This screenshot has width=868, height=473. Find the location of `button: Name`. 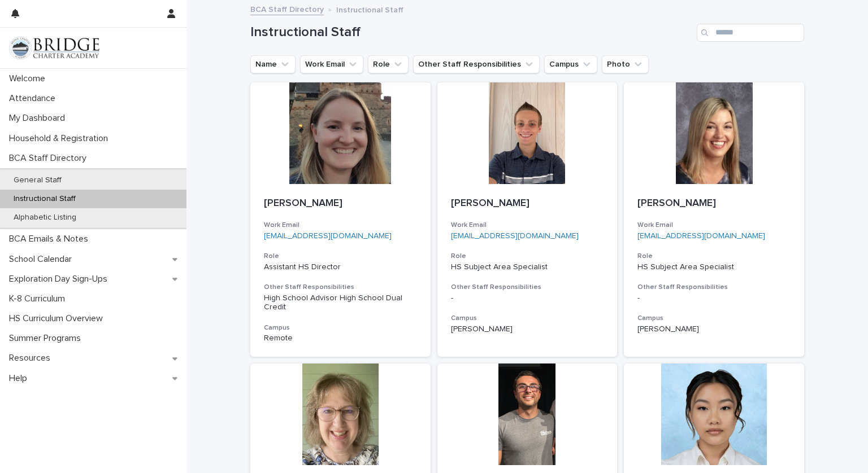

button: Name is located at coordinates (273, 64).